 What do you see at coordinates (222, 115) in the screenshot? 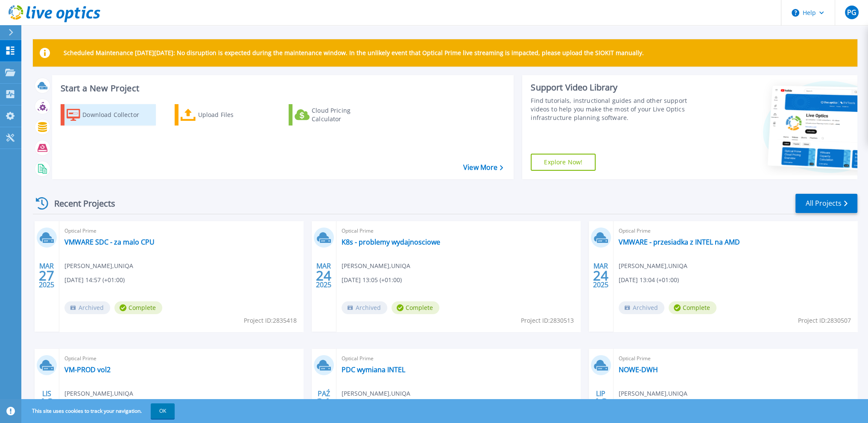
I see `a: Upload Files` at bounding box center [222, 115].